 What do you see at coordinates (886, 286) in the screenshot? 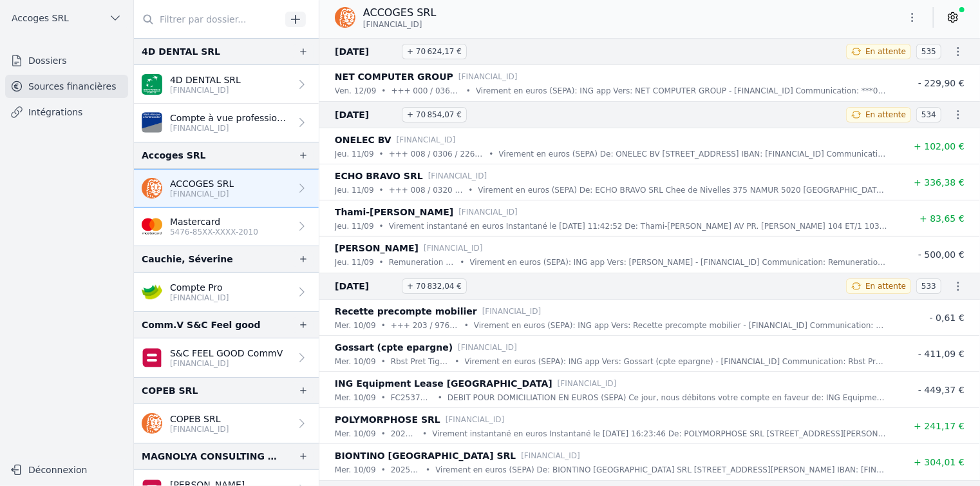
I see `span: En attente` at bounding box center [886, 286].